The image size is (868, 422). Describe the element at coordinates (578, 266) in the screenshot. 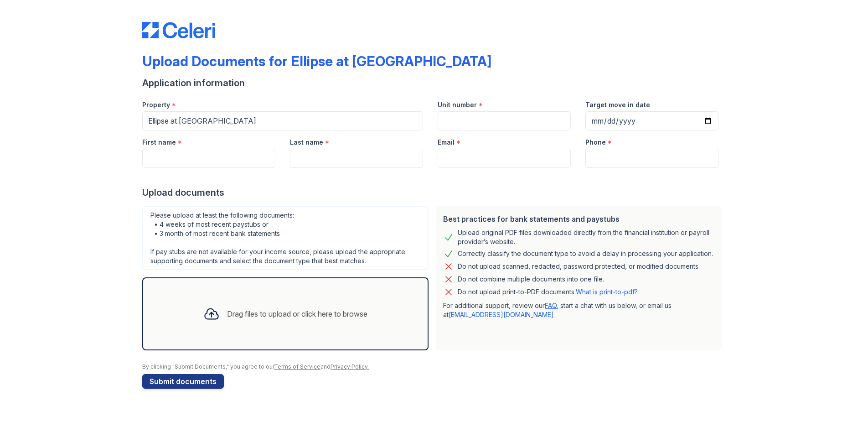

I see `div: Do not upload scanned, redacted, password protected, or modified documents.` at that location.